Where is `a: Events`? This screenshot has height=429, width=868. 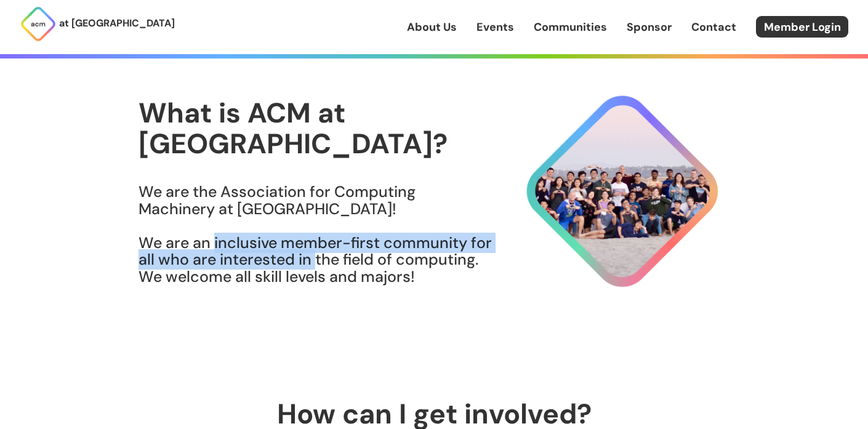
a: Events is located at coordinates (495, 27).